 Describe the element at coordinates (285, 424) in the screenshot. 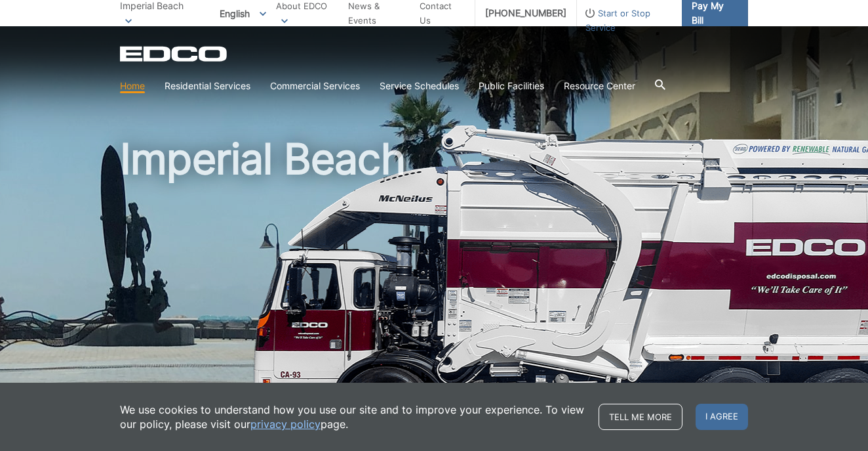

I see `a: privacy policy` at that location.